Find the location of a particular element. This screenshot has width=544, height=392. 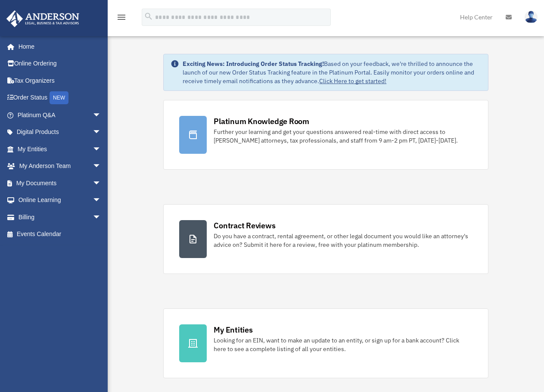

a: Click Here to get started! is located at coordinates (353, 81).